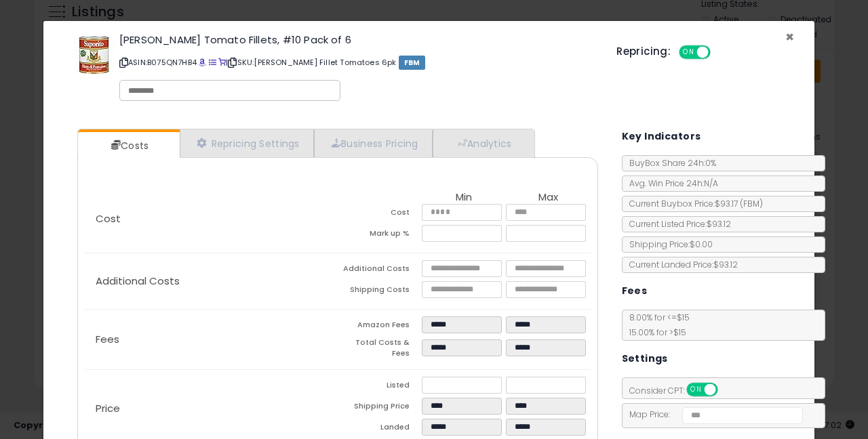  What do you see at coordinates (211, 409) in the screenshot?
I see `p: Price` at bounding box center [211, 409].